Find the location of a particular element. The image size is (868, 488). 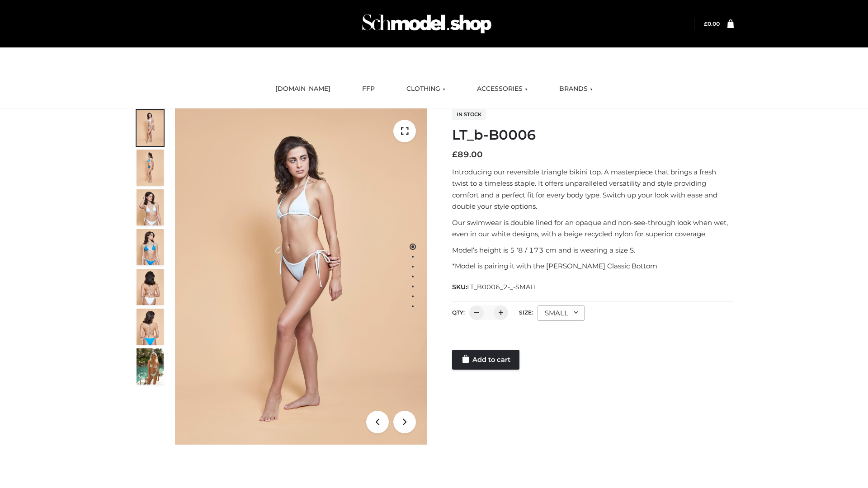

a: Add to cart is located at coordinates (485, 360).